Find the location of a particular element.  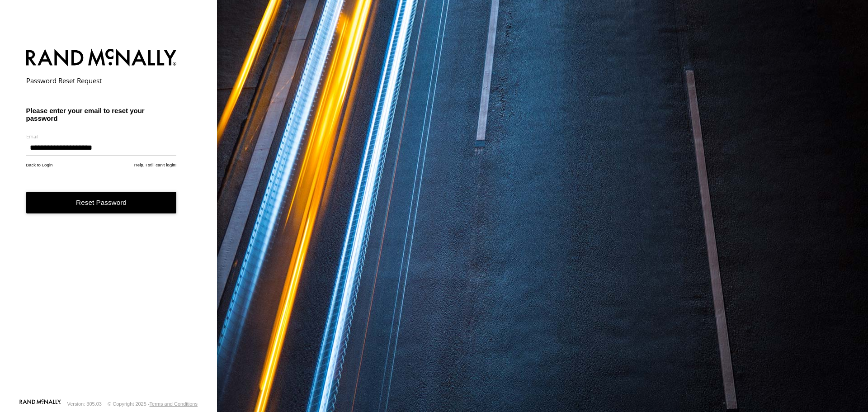

a: Help, I still can't login! is located at coordinates (155, 164).